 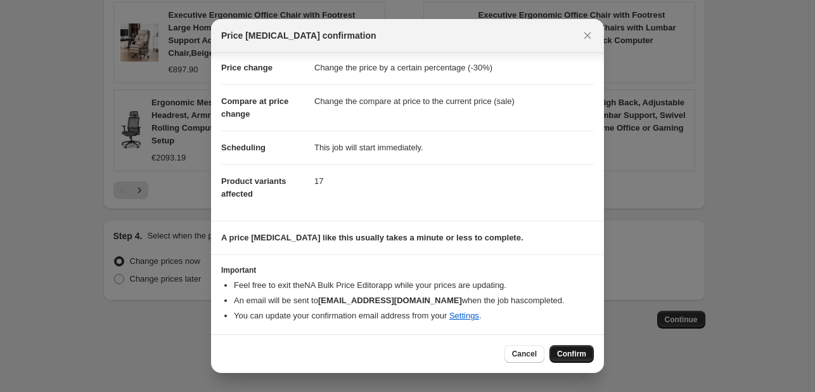 I want to click on button: Cancel, so click(x=524, y=354).